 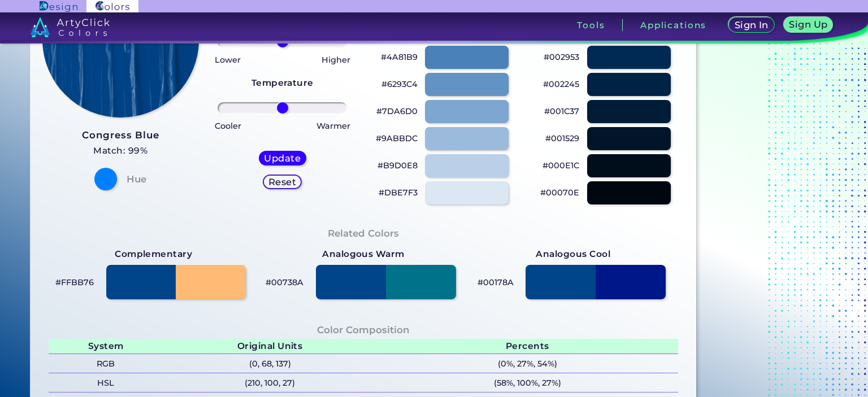 What do you see at coordinates (136, 179) in the screenshot?
I see `h4: Hue` at bounding box center [136, 179].